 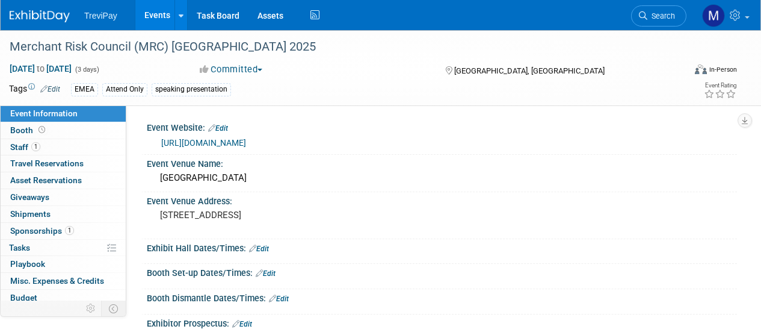 What do you see at coordinates (442, 271) in the screenshot?
I see `div: Booth Set-up Dates/Times:` at bounding box center [442, 271].